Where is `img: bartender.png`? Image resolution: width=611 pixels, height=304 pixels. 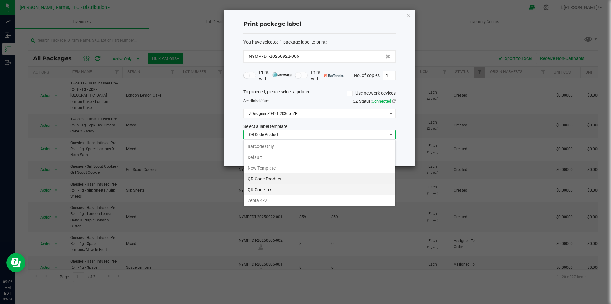 img: bartender.png is located at coordinates (334, 76).